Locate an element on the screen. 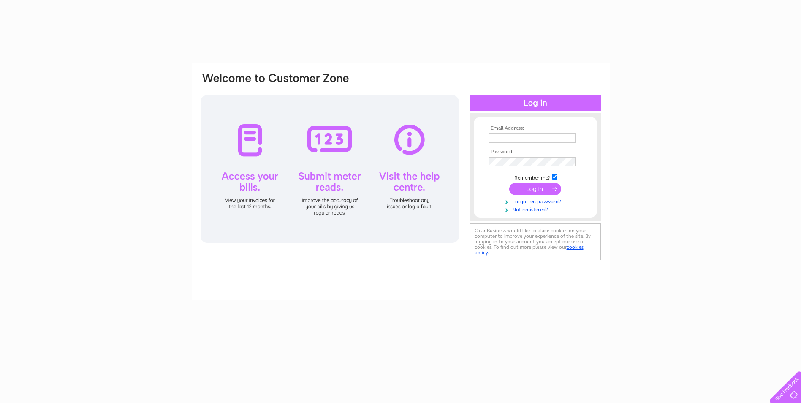 The width and height of the screenshot is (801, 403). input: Submit is located at coordinates (535, 189).